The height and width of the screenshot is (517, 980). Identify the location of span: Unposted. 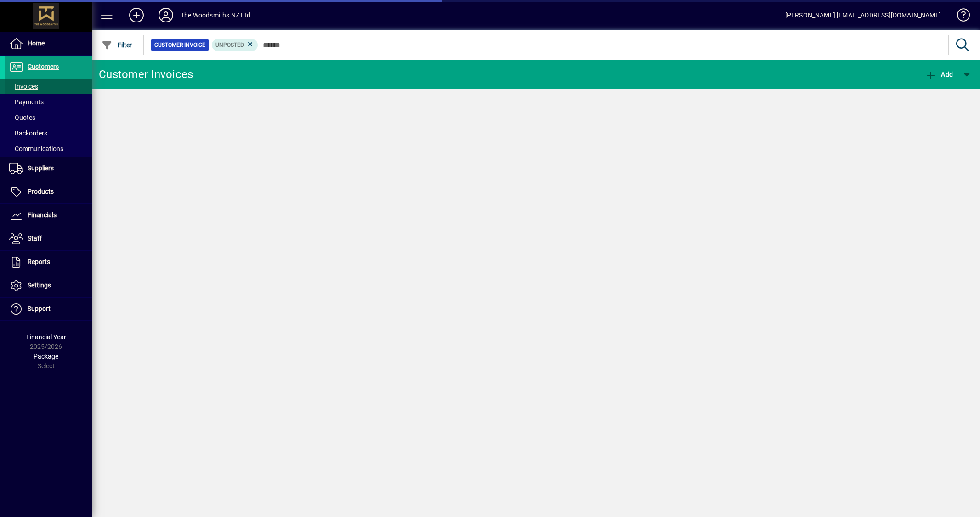
(230, 45).